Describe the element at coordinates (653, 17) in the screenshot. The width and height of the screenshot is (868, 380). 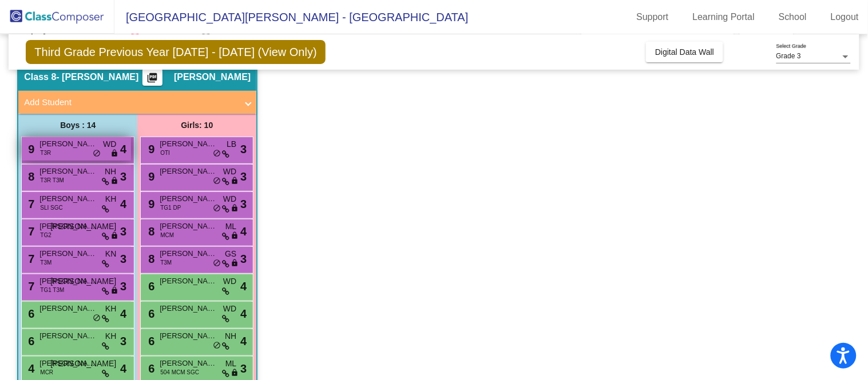
I see `a: Support` at that location.